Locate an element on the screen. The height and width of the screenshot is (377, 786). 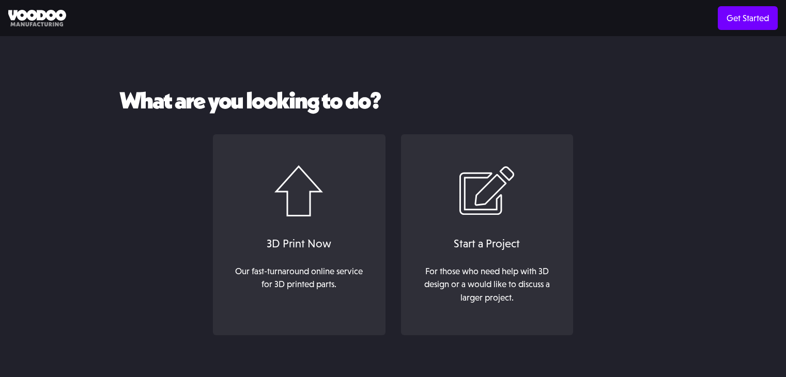
div: Start a Project is located at coordinates (487, 244).